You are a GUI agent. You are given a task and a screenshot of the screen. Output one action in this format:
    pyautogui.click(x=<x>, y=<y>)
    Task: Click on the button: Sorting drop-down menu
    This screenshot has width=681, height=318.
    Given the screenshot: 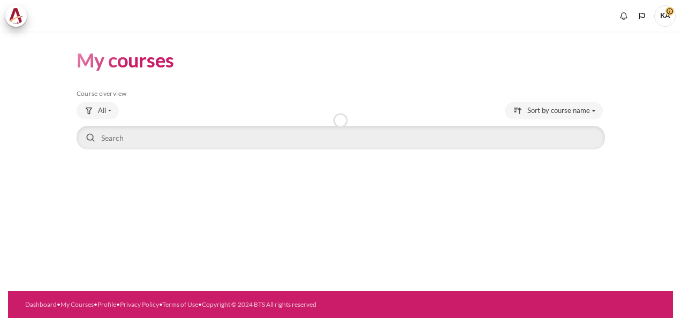 What is the action you would take?
    pyautogui.click(x=554, y=111)
    